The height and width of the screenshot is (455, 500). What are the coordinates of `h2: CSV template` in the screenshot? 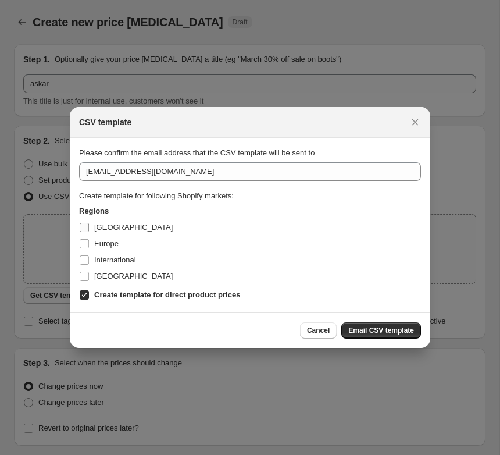 It's located at (105, 122).